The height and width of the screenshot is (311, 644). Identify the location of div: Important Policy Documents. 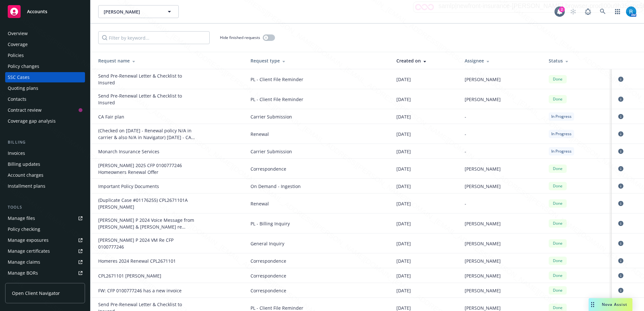
(147, 186).